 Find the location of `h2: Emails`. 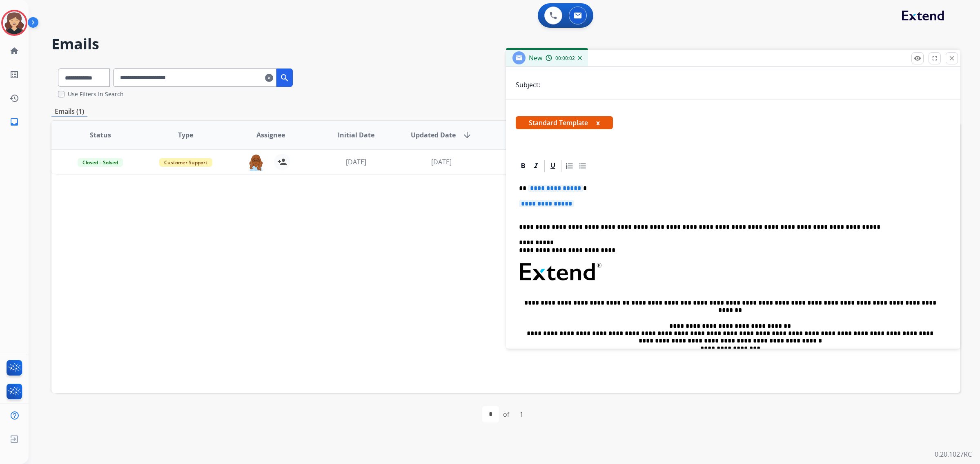

h2: Emails is located at coordinates (506, 44).